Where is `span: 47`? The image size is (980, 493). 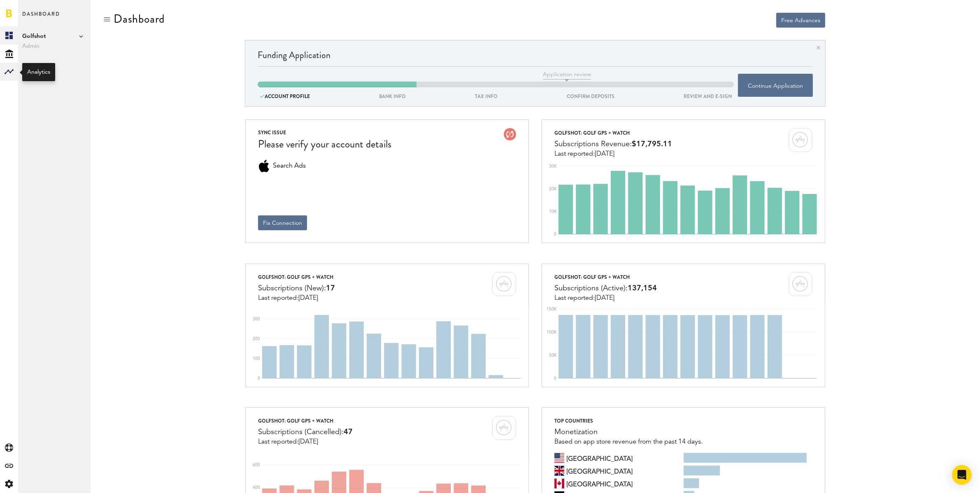 span: 47 is located at coordinates (348, 432).